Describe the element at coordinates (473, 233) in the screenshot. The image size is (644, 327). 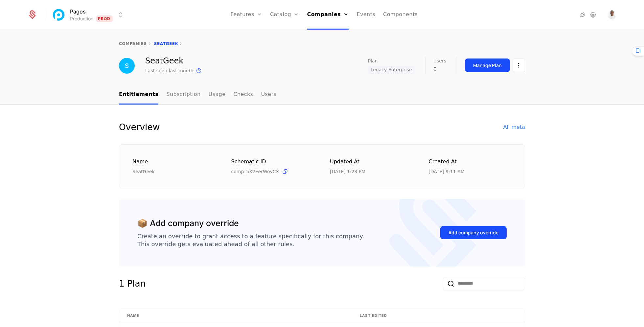
I see `button: Add company override` at that location.